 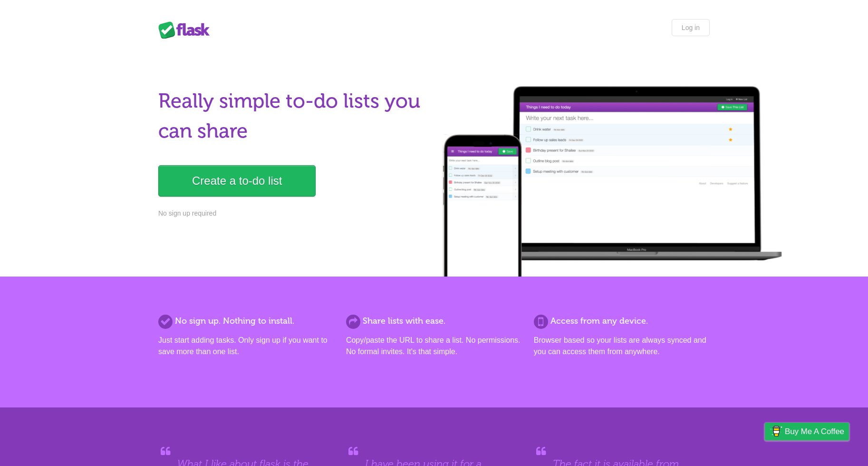 What do you see at coordinates (807, 431) in the screenshot?
I see `a: Buy me a coffee` at bounding box center [807, 431].